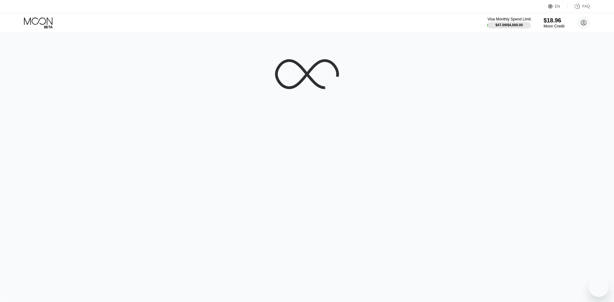  I want to click on div: Visa Monthly Spend Limit$47.09/$4,000.00, so click(509, 23).